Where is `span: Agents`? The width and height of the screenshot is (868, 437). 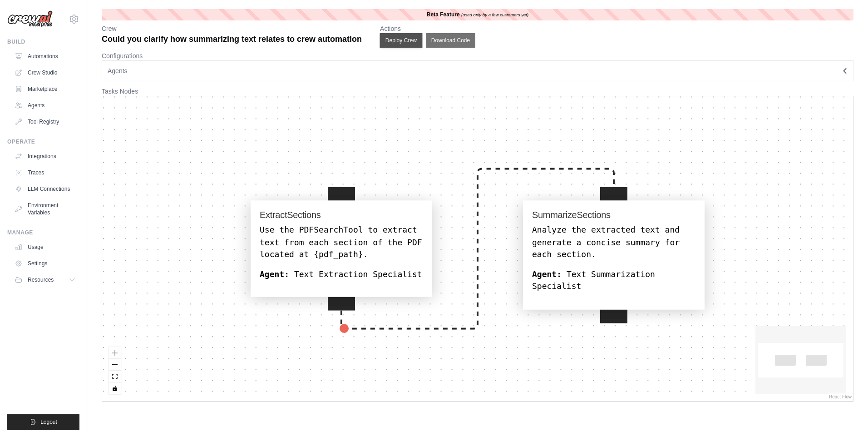 span: Agents is located at coordinates (118, 71).